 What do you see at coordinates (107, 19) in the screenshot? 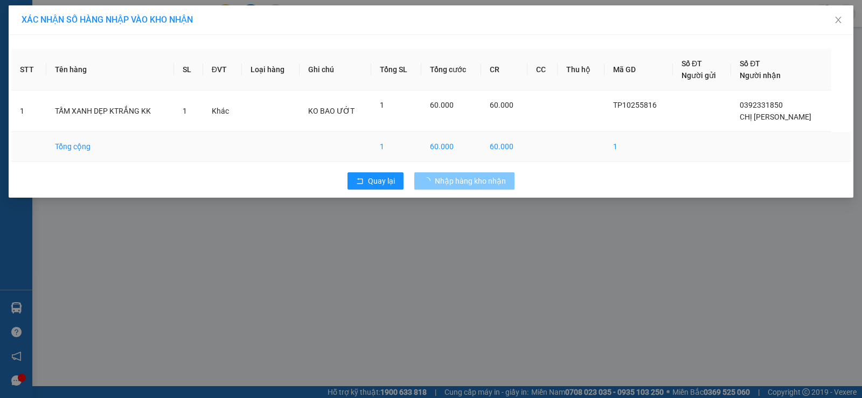
I see `span: XÁC NHẬN SỐ HÀNG NHẬP VÀO KHO NHẬN` at bounding box center [107, 19].